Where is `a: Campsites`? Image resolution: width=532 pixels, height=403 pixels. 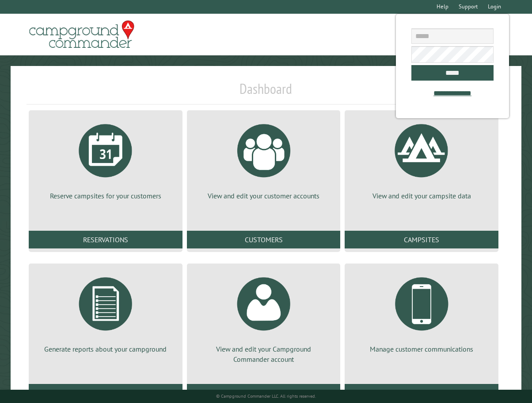 a: Campsites is located at coordinates (422, 239).